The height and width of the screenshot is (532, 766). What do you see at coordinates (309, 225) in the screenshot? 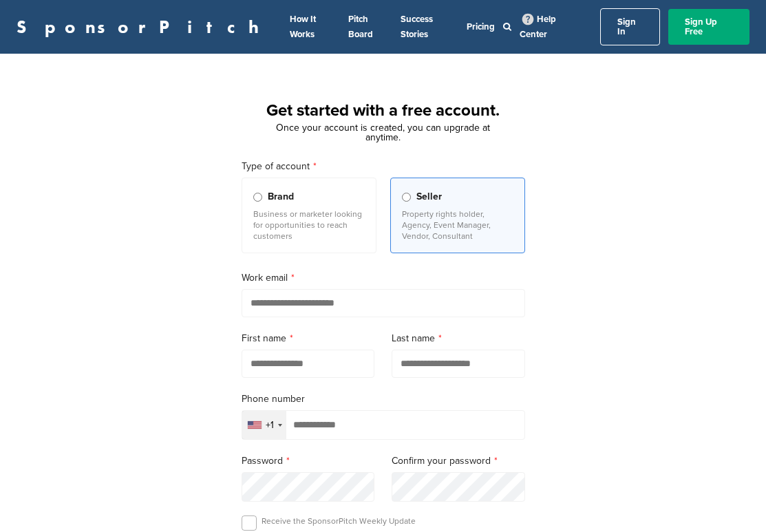
I see `p: Business or marketer looking for opportunities to reach customers` at bounding box center [309, 225].